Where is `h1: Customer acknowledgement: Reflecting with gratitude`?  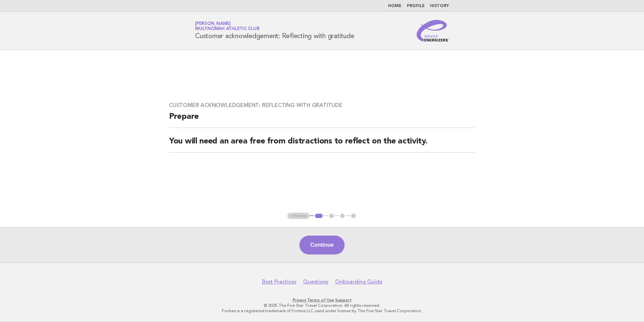
h1: Customer acknowledgement: Reflecting with gratitude is located at coordinates (275, 31).